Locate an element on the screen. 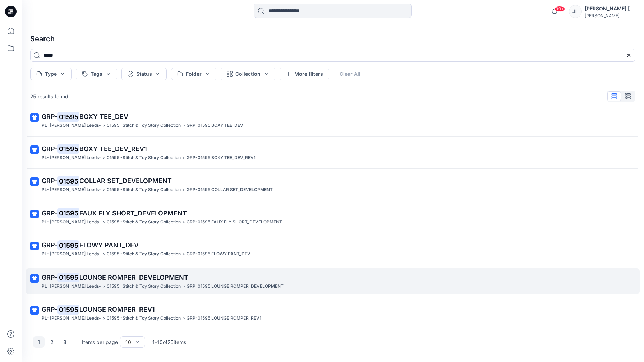 The width and height of the screenshot is (644, 362). p: GRP-01595 LOUNGE ROMPER_REV1 is located at coordinates (224, 318).